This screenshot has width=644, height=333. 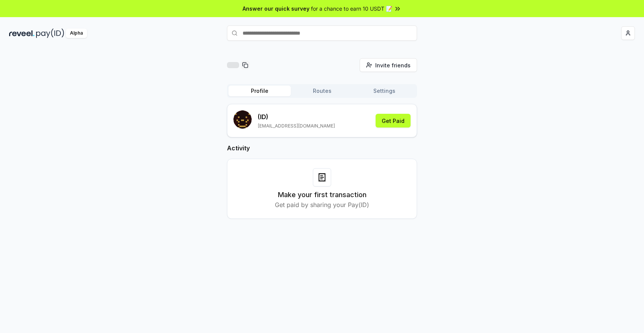 What do you see at coordinates (393, 65) in the screenshot?
I see `span: Invite friends` at bounding box center [393, 65].